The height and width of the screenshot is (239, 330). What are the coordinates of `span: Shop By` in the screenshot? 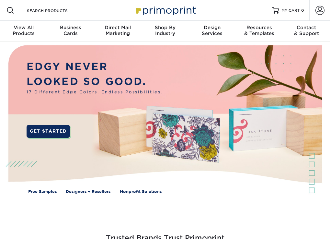 It's located at (165, 28).